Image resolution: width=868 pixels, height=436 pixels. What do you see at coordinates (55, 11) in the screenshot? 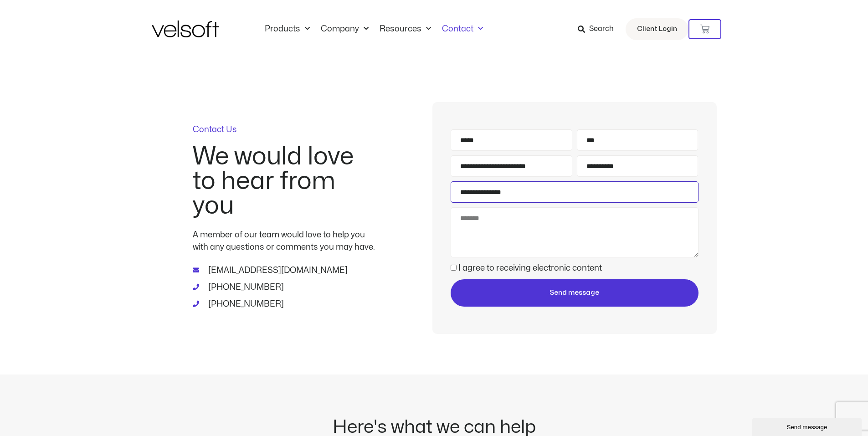
I see `div: Send message` at bounding box center [55, 11].